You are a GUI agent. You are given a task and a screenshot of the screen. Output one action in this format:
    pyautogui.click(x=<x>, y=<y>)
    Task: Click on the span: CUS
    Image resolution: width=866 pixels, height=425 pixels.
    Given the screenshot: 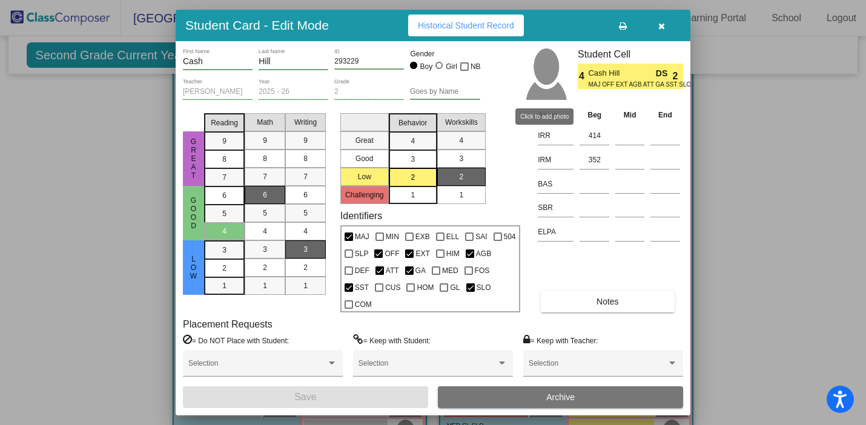 What is the action you would take?
    pyautogui.click(x=392, y=288)
    